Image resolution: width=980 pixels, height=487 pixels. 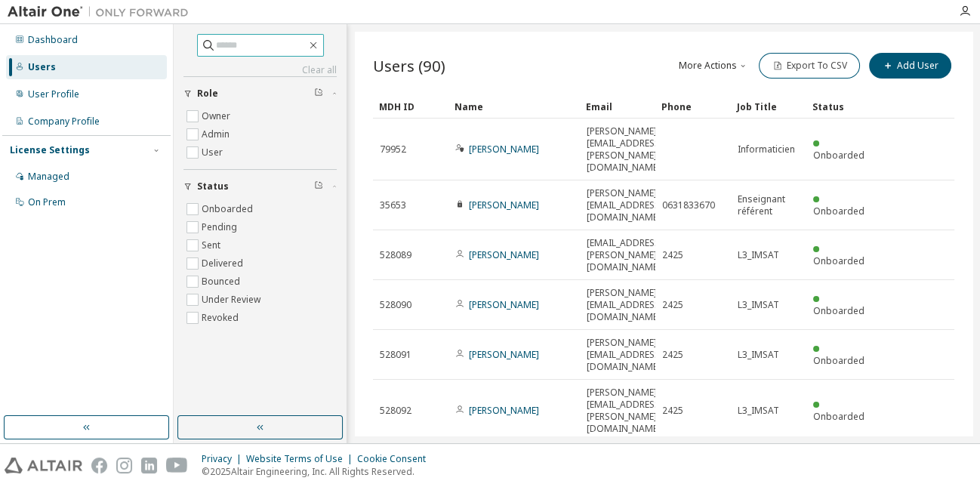 What do you see at coordinates (213, 187) in the screenshot?
I see `span: Status` at bounding box center [213, 187].